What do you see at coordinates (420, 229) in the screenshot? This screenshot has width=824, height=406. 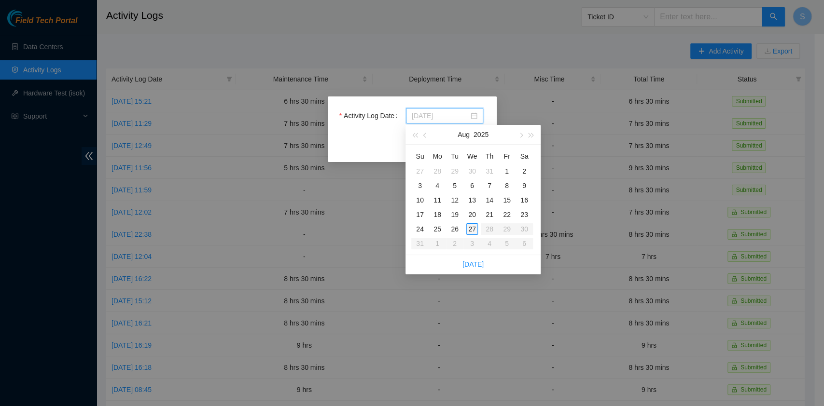 I see `div: 24` at bounding box center [420, 229].